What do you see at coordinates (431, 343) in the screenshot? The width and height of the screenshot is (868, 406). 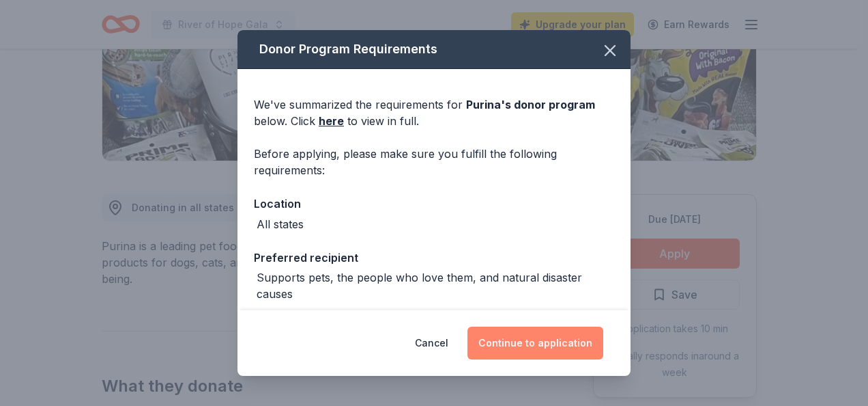 I see `button: Cancel` at bounding box center [431, 343].